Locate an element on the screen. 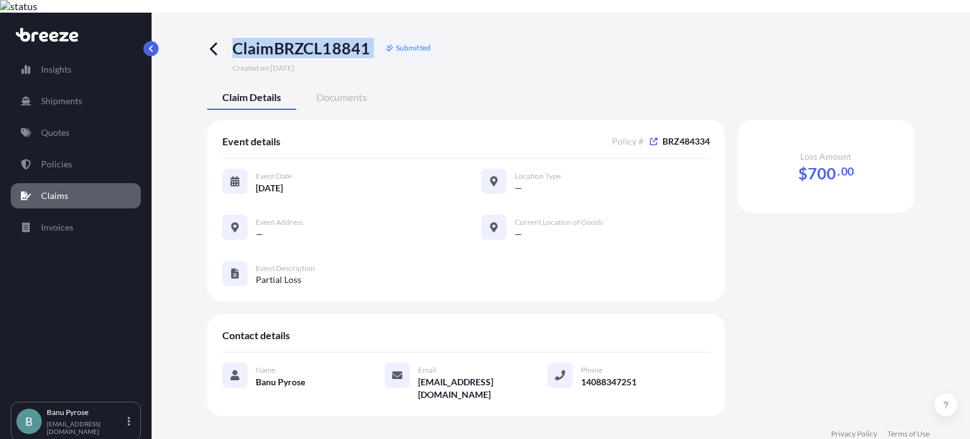 The height and width of the screenshot is (439, 970). span: Event details is located at coordinates (251, 141).